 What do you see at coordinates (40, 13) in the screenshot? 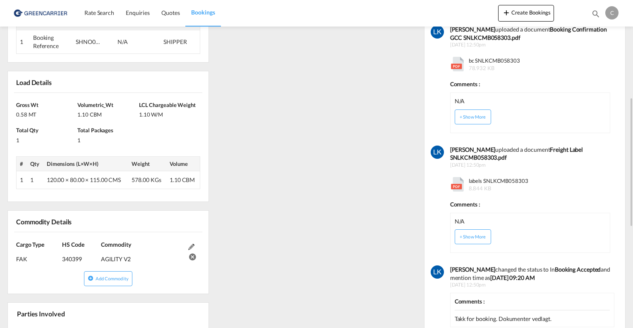
I see `img: e39c37208afe11efa9cb1d7a6ea7d6f5.png` at bounding box center [40, 13].